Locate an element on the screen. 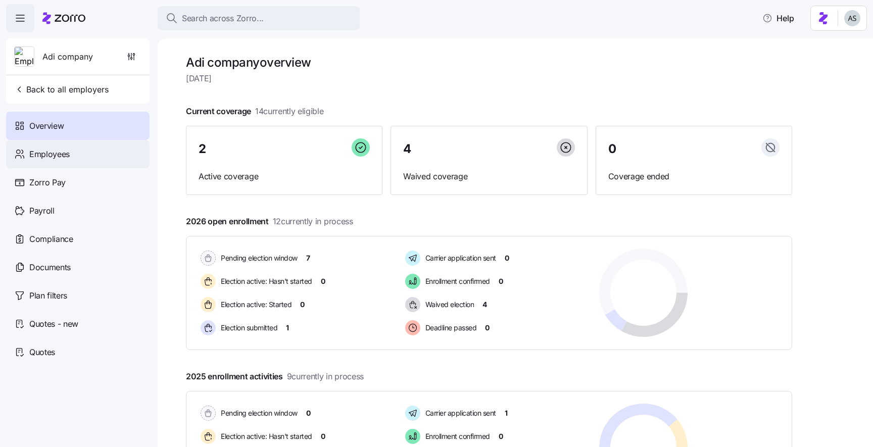  span: Election submitted is located at coordinates (247, 328).